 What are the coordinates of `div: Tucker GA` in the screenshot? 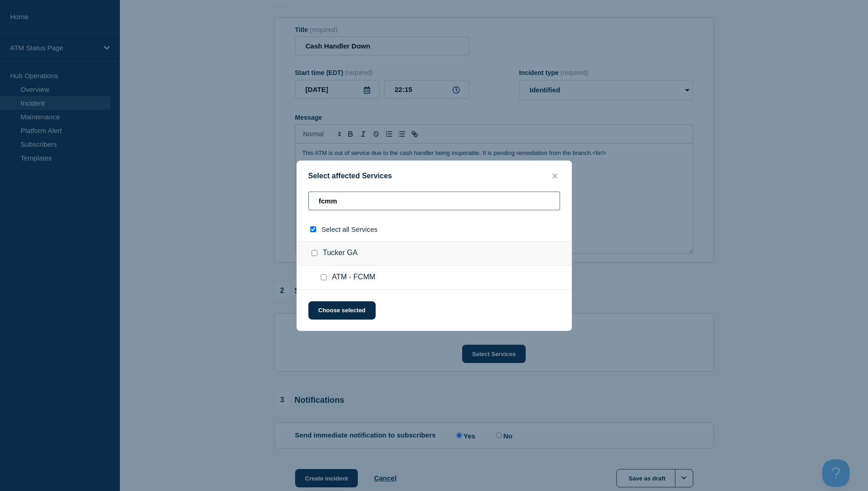 It's located at (434, 253).